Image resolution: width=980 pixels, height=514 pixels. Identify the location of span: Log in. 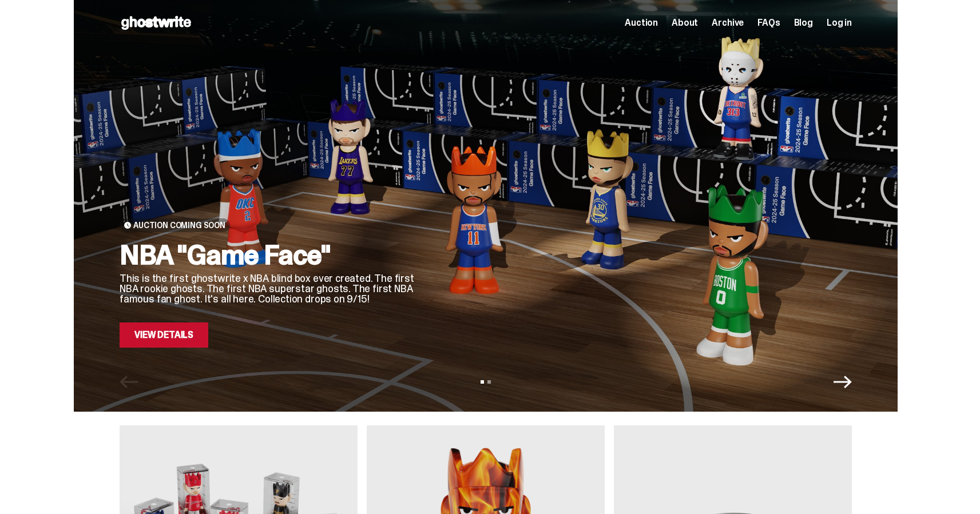
(839, 23).